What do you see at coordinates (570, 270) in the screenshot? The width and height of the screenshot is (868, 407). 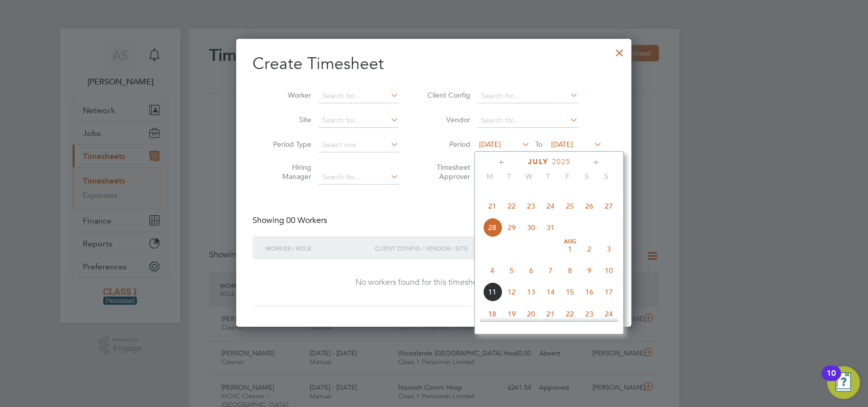 I see `span: 8` at bounding box center [570, 270].